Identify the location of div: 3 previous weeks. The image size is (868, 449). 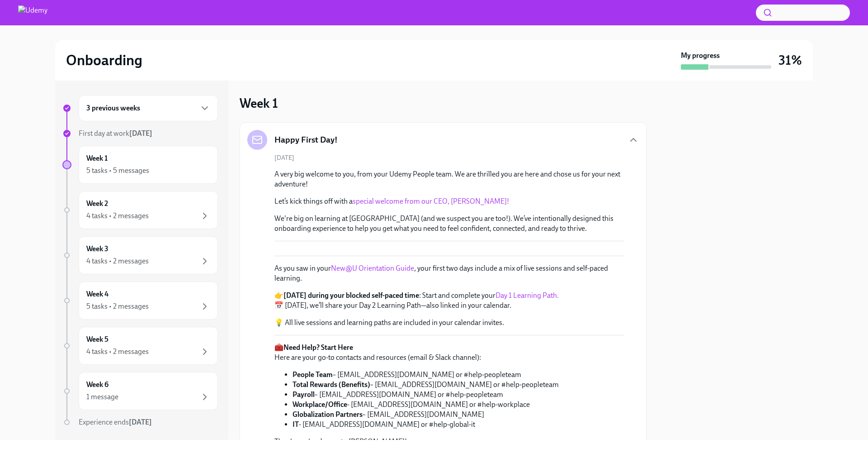
(148, 108).